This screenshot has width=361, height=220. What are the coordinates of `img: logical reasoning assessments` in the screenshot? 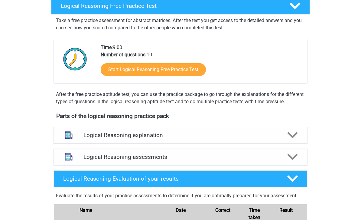 It's located at (69, 157).